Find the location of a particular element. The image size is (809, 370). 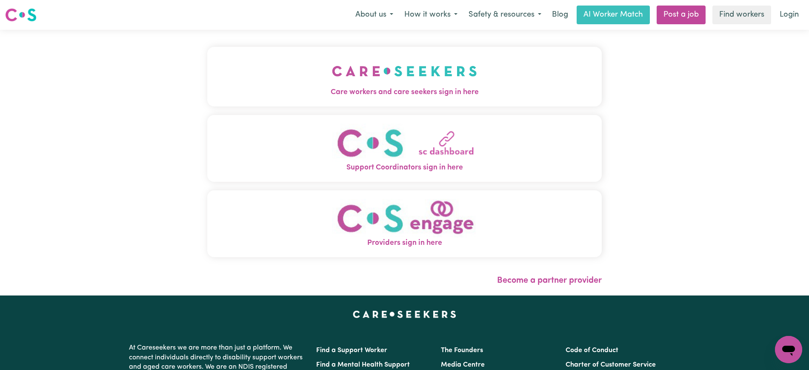

a: AI Worker Match is located at coordinates (614, 15).